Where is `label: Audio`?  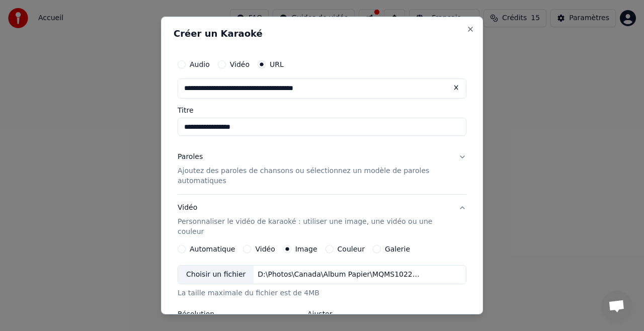
label: Audio is located at coordinates (200, 64).